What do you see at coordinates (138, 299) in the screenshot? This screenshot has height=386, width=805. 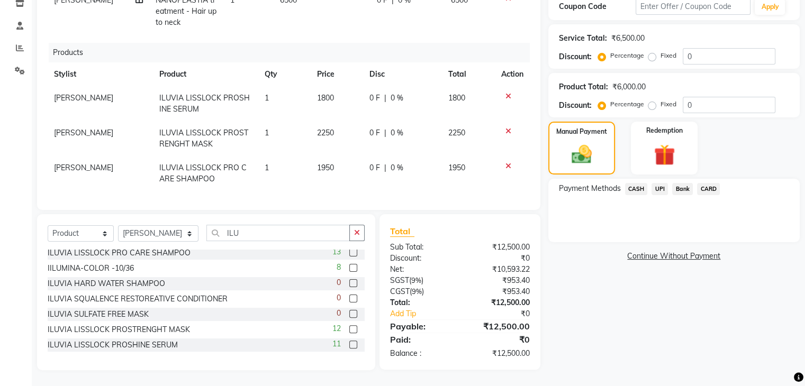 I see `div: ILUVIA SQUALENCE RESTOREATIVE CONDITIONER` at bounding box center [138, 299].